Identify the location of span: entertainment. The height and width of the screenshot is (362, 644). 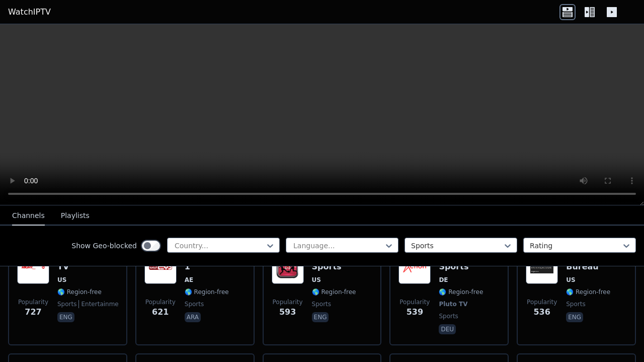
(102, 304).